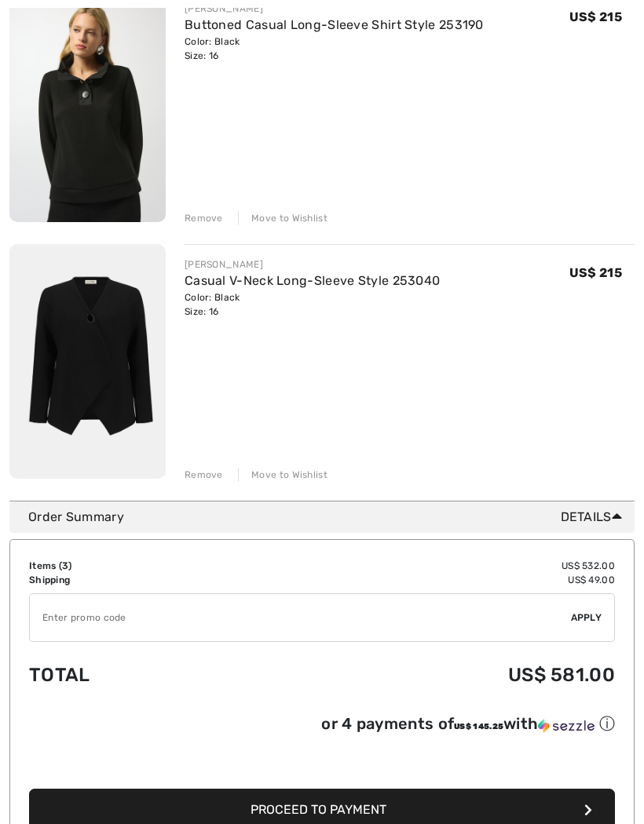  I want to click on td: US$ 49.00, so click(428, 580).